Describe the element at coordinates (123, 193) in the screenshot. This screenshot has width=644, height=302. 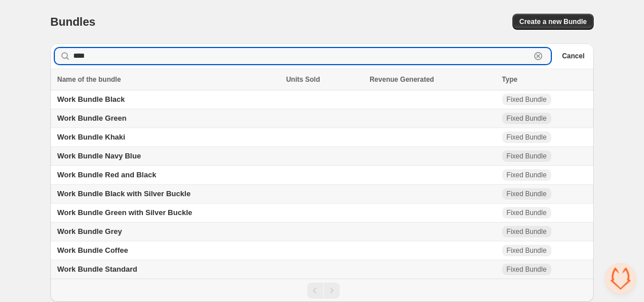
I see `span: Work Bundle Black with Silver Buckle` at that location.